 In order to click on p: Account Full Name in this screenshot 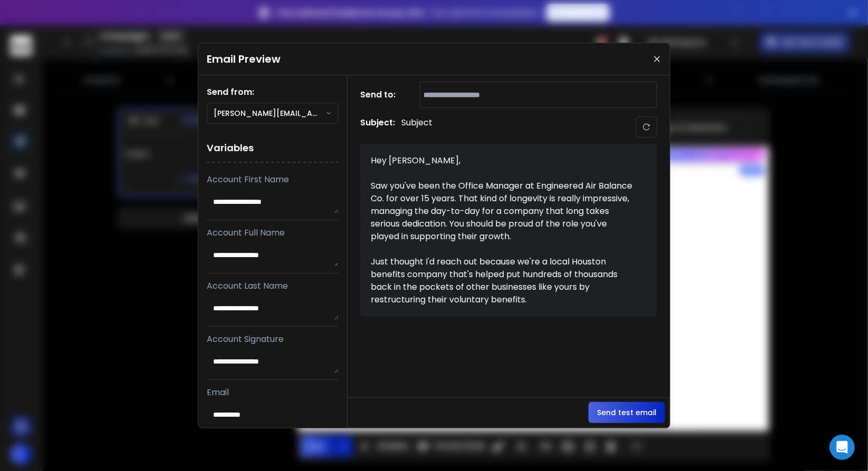, I will do `click(273, 233)`.